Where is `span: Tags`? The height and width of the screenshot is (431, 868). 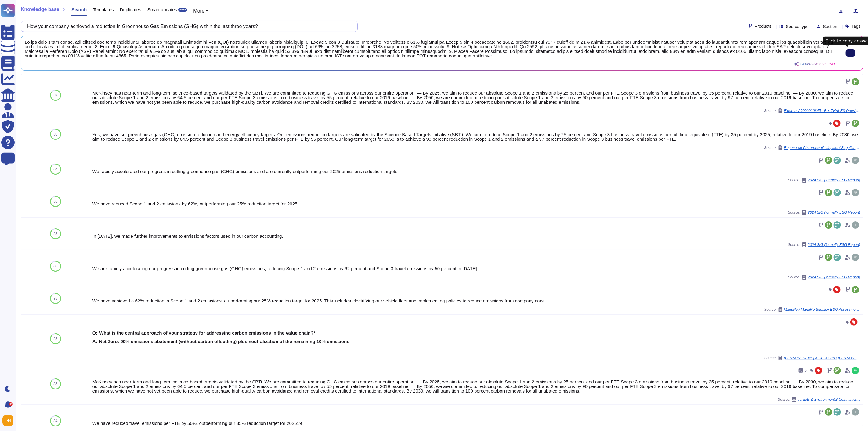
span: Tags is located at coordinates (856, 26).